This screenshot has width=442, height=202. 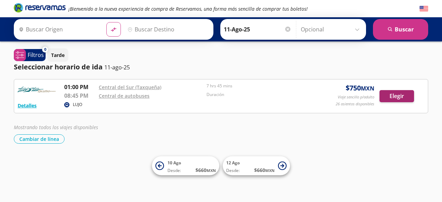 What do you see at coordinates (167, 29) in the screenshot?
I see `input: Buscar Destino` at bounding box center [167, 29].